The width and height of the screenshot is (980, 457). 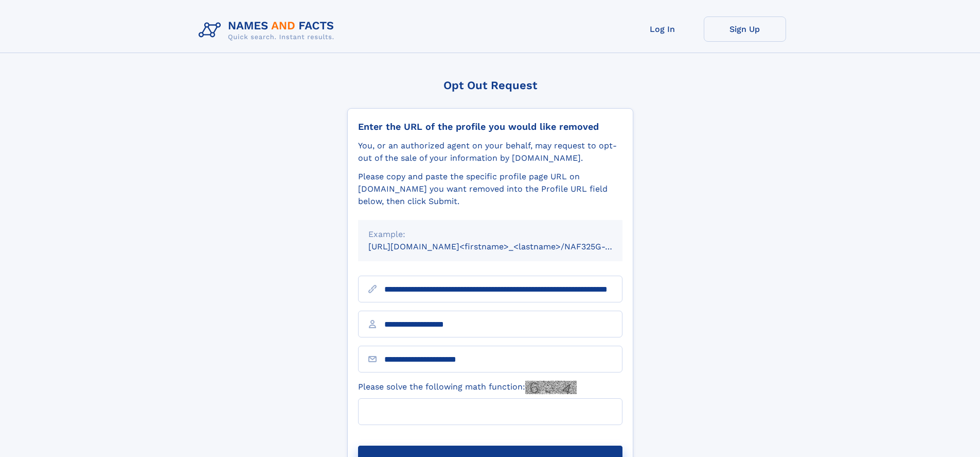 I want to click on div: Enter the URL of the profile you would like removed, so click(x=490, y=126).